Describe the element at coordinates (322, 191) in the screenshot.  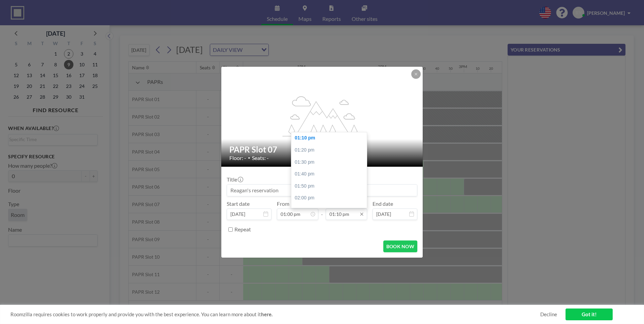
I see `input: Reagan's reservation` at that location.